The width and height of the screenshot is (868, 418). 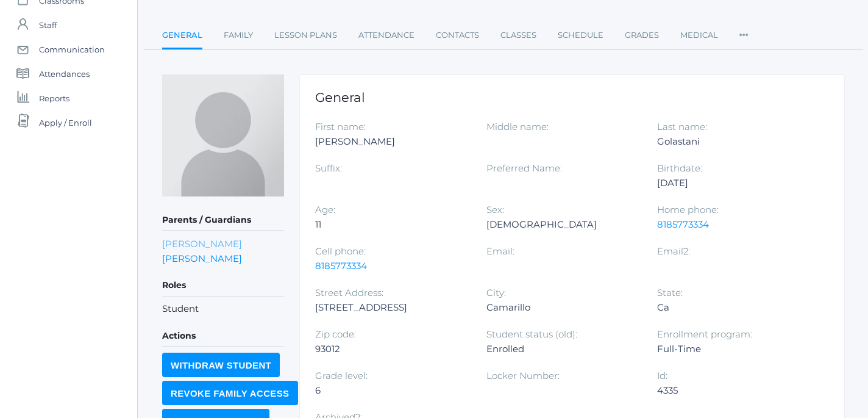 What do you see at coordinates (563, 349) in the screenshot?
I see `div: Enrolled` at bounding box center [563, 349].